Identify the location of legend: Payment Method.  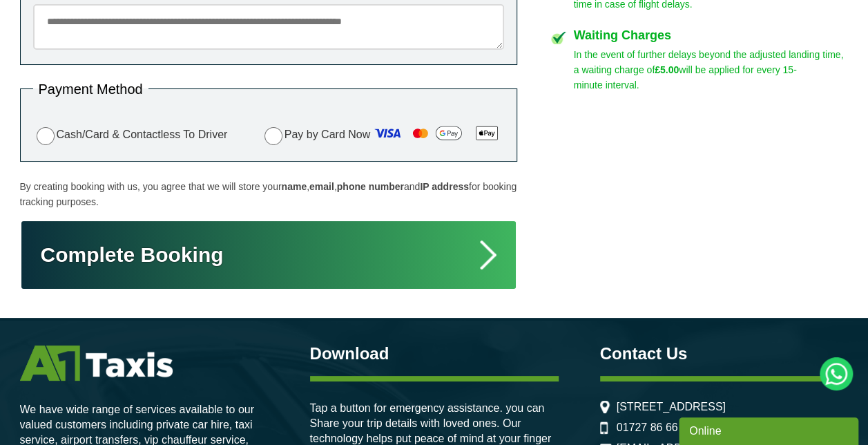
(90, 89).